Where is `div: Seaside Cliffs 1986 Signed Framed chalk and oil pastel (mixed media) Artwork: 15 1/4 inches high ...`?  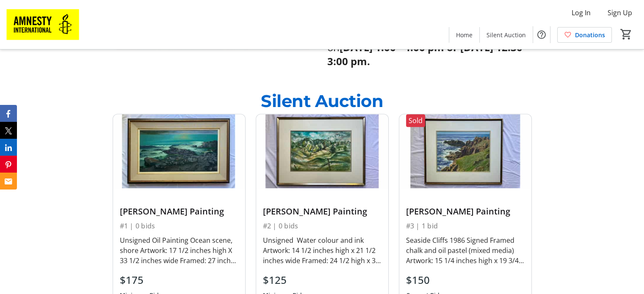 div: Seaside Cliffs 1986 Signed Framed chalk and oil pastel (mixed media) Artwork: 15 1/4 inches high ... is located at coordinates (465, 251).